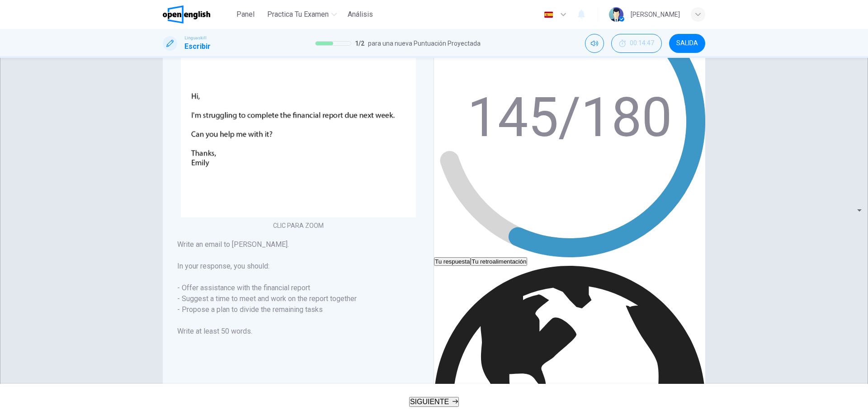 The height and width of the screenshot is (420, 868). Describe the element at coordinates (616, 15) in the screenshot. I see `img: Profile picture` at that location.